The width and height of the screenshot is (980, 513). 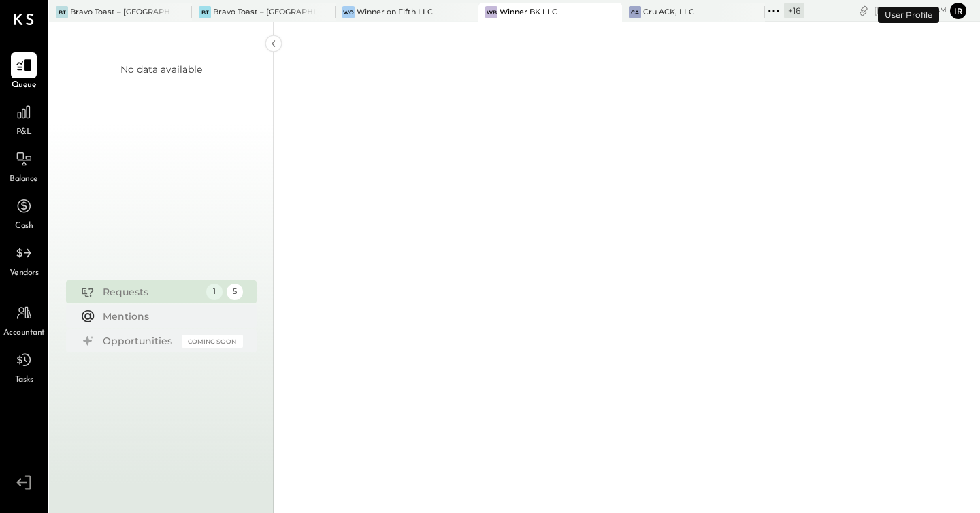 I want to click on div: Coming Soon, so click(x=212, y=341).